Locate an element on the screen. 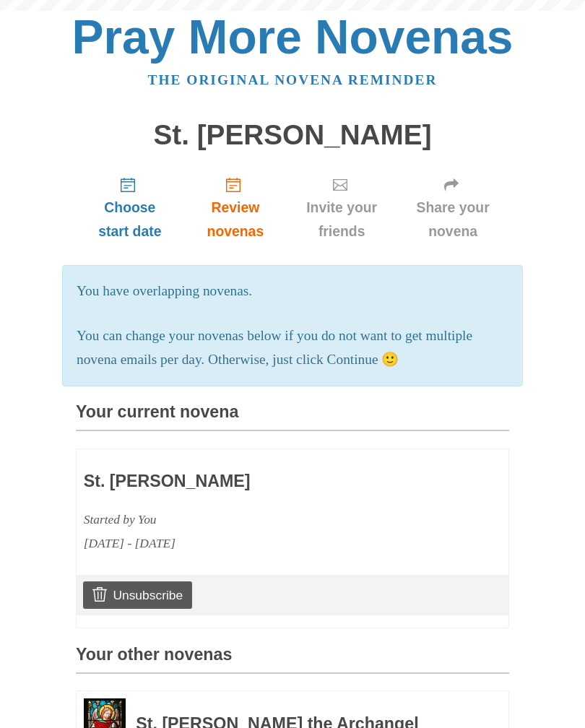 The image size is (585, 728). a: Choose start date is located at coordinates (130, 207).